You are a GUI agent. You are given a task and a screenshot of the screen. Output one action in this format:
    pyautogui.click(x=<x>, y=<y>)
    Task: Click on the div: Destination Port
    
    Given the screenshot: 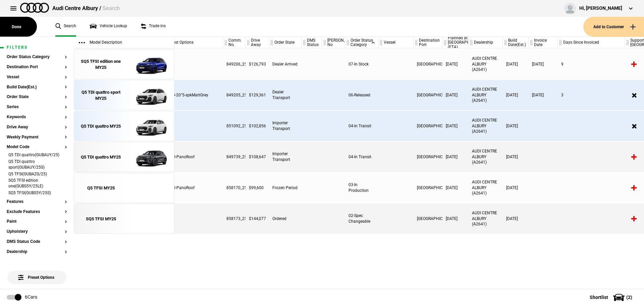 What is the action you would take?
    pyautogui.click(x=428, y=43)
    